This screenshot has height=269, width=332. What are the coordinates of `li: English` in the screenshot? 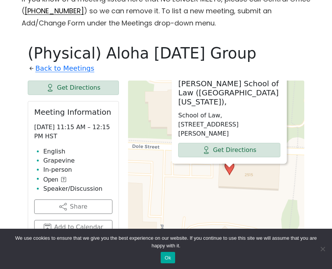 It's located at (78, 151).